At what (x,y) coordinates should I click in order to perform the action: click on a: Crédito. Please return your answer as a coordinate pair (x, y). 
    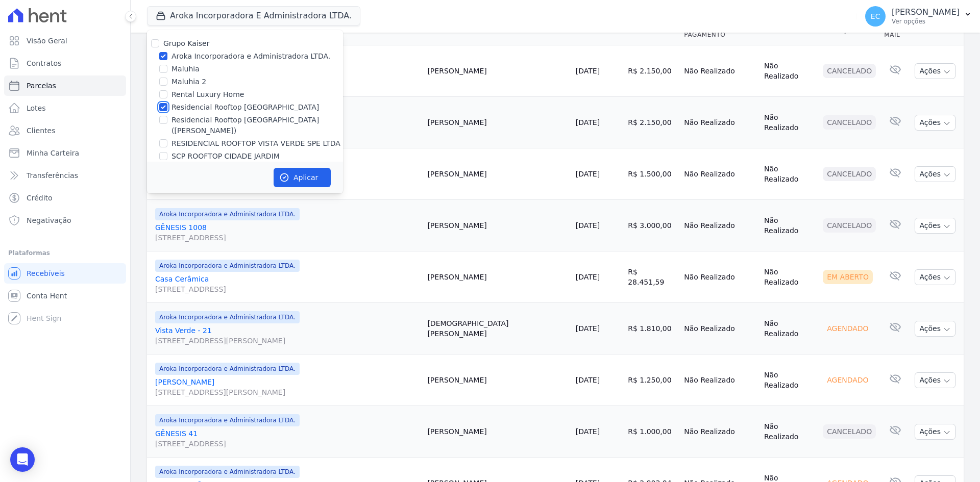
    Looking at the image, I should click on (64, 198).